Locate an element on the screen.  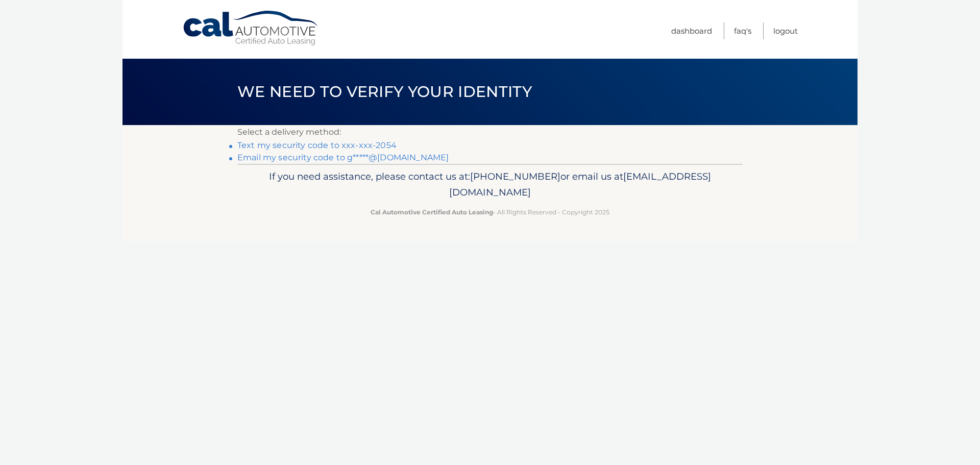
strong: Cal Automotive Certified Auto Leasing is located at coordinates (432, 212).